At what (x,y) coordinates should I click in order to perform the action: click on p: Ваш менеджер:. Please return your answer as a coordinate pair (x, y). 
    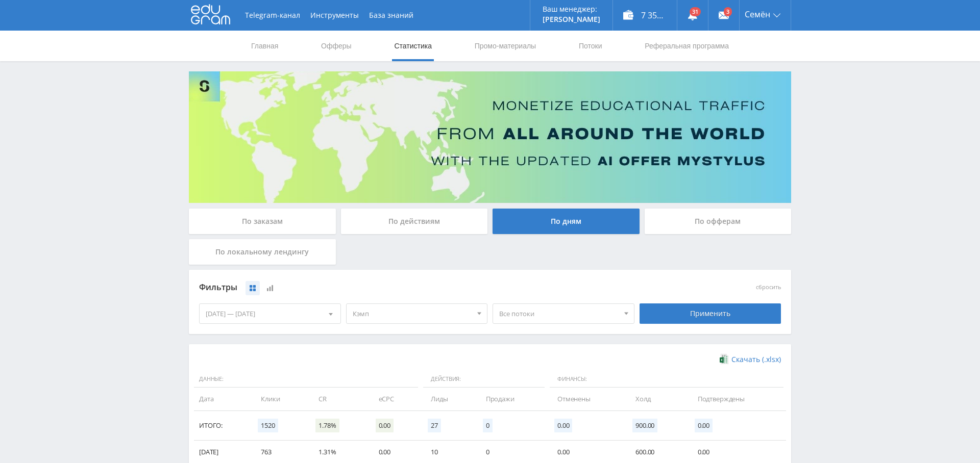
    Looking at the image, I should click on (571, 10).